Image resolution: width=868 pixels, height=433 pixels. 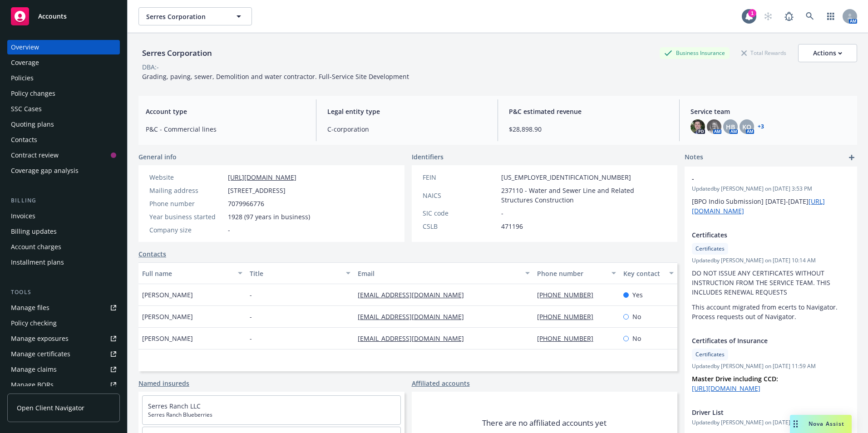 I want to click on a: Affiliated accounts, so click(x=441, y=383).